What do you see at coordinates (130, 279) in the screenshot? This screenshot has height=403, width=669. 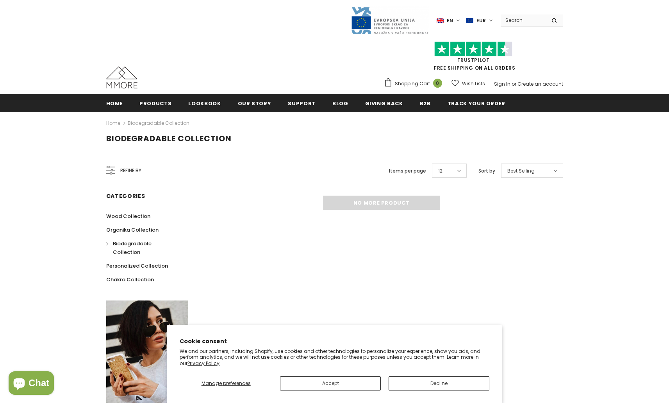 I see `span: Chakra Collection` at bounding box center [130, 279].